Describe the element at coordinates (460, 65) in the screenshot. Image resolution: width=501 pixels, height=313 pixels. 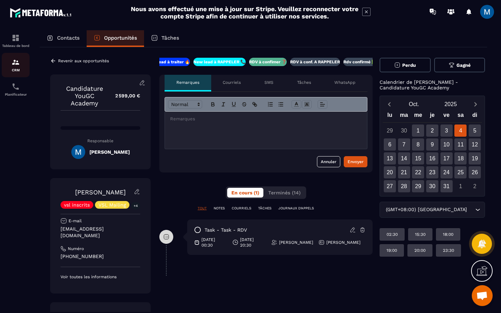
I see `button: Gagné` at that location.